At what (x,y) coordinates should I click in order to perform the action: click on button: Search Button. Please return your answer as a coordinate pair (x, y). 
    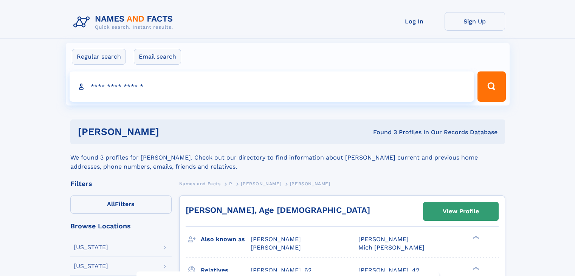
    Looking at the image, I should click on (491, 87).